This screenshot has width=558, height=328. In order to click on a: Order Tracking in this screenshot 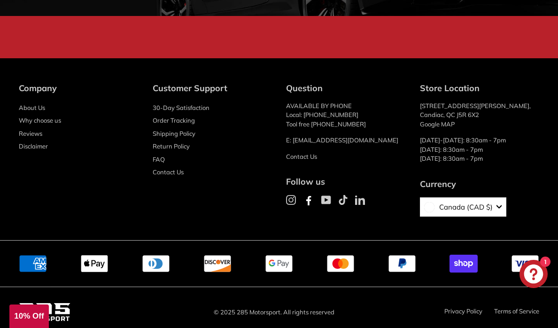, I will do `click(174, 121)`.